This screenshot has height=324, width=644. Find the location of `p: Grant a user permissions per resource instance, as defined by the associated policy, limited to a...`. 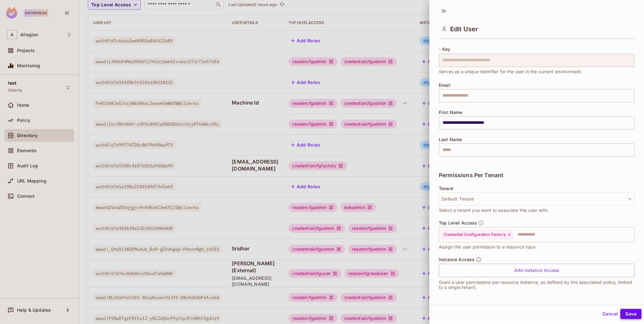

p: Grant a user permissions per resource instance, as defined by the associated policy, limited to a... is located at coordinates (537, 285).